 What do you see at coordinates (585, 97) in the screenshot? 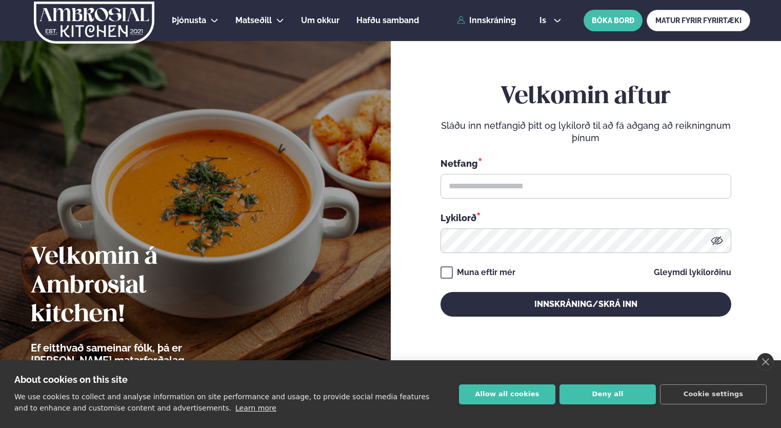
I see `h2: Velkomin aftur` at bounding box center [585, 97].